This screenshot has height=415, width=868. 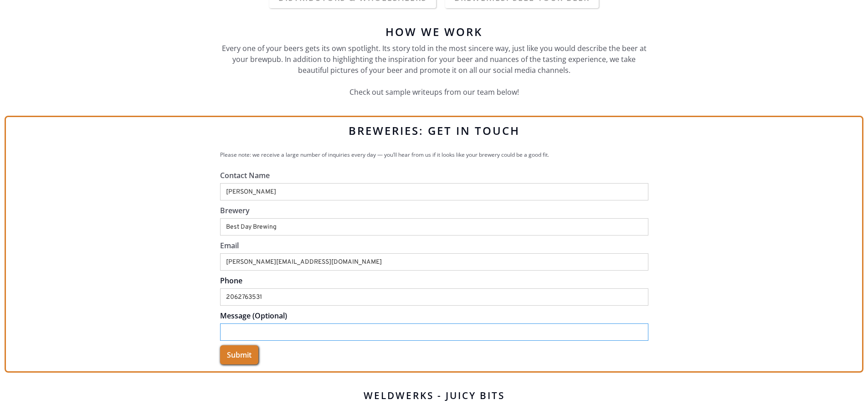 I want to click on h6: how we work, so click(x=434, y=32).